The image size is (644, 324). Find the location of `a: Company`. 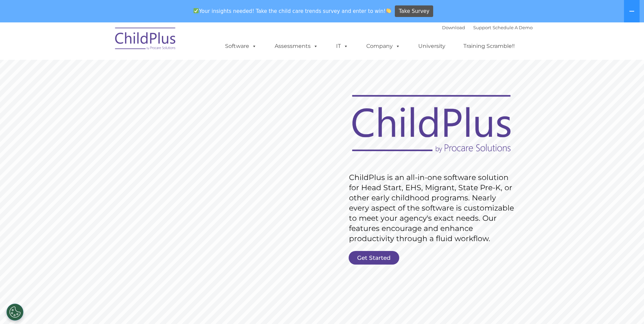

a: Company is located at coordinates (383, 46).